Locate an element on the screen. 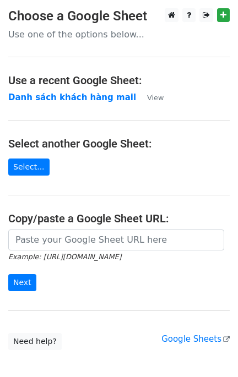  input: Next is located at coordinates (22, 282).